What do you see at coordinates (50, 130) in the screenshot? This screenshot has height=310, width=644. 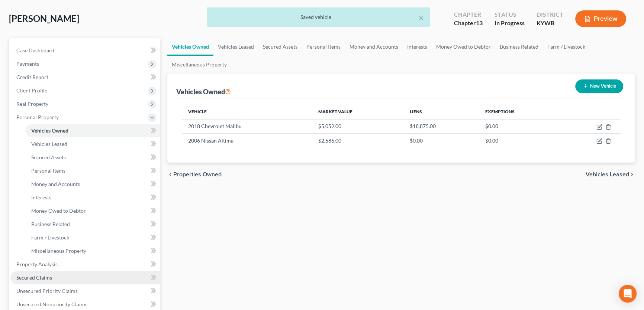 I see `span: Vehicles Owned` at bounding box center [50, 130].